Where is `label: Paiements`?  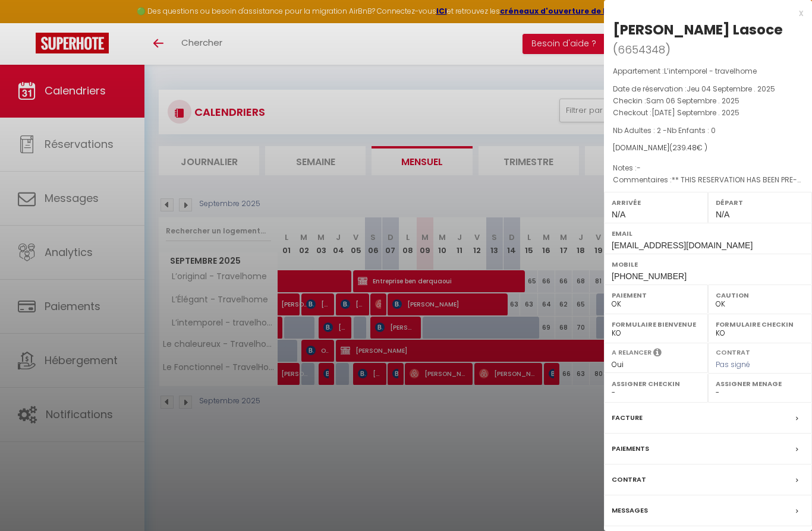 label: Paiements is located at coordinates (630, 449).